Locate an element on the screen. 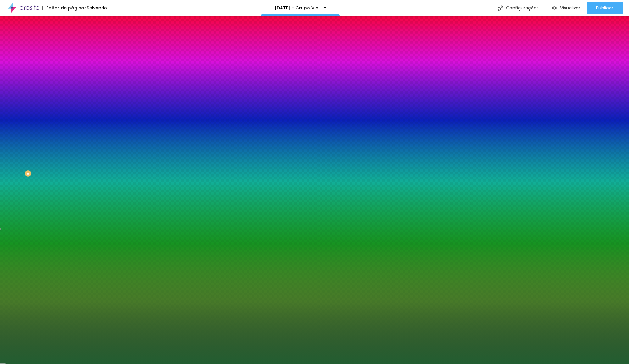 The width and height of the screenshot is (629, 364). img: Icone is located at coordinates (501, 7).